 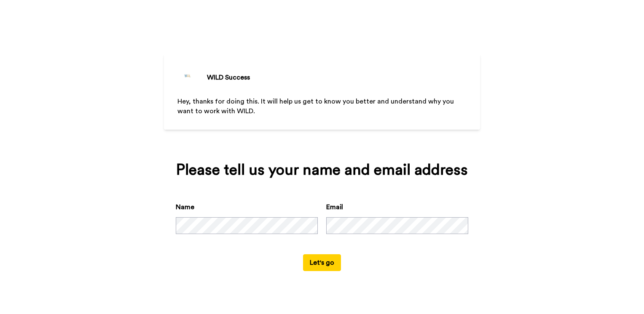 I want to click on div: Please tell us your name and email address, so click(x=322, y=170).